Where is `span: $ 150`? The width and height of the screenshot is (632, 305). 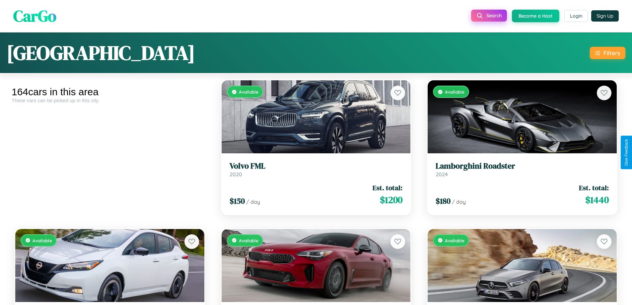
span: $ 150 is located at coordinates (237, 201).